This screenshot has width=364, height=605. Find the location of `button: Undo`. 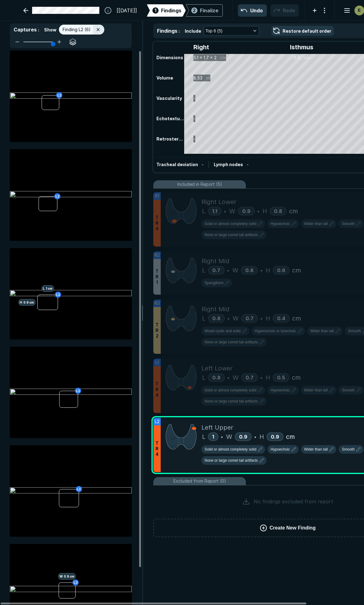

button: Undo is located at coordinates (252, 11).